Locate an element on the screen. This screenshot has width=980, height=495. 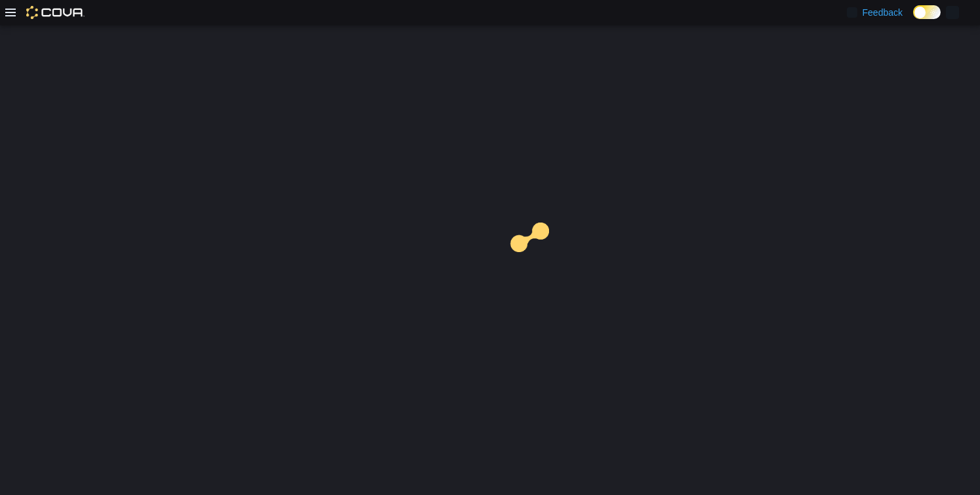
span: Feedback is located at coordinates (882, 13).